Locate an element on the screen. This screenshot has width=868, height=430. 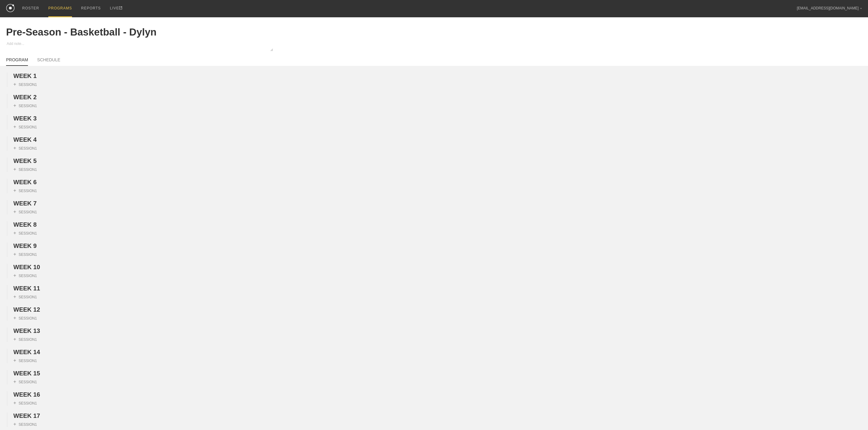
span: WEEK 1 is located at coordinates (25, 76).